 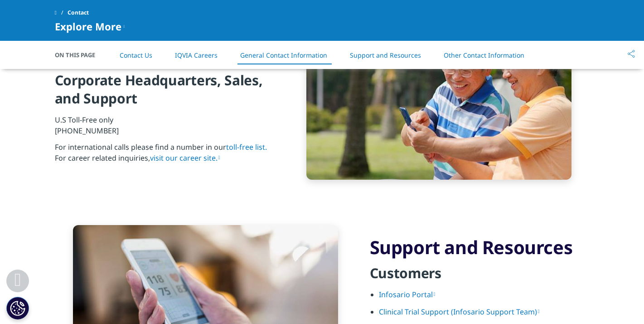 I want to click on p: For international calls please find a number in our For career related inquiries,, so click(x=165, y=155).